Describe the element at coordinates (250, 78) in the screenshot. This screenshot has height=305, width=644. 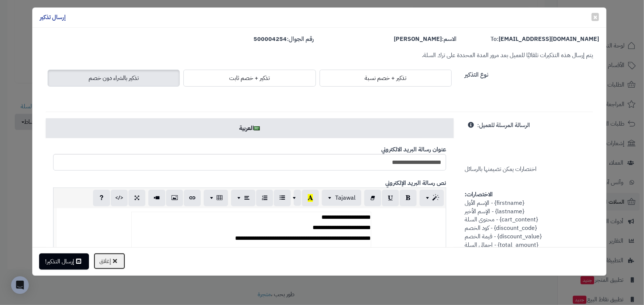
I see `span: تذكير + خصم ثابت` at that location.